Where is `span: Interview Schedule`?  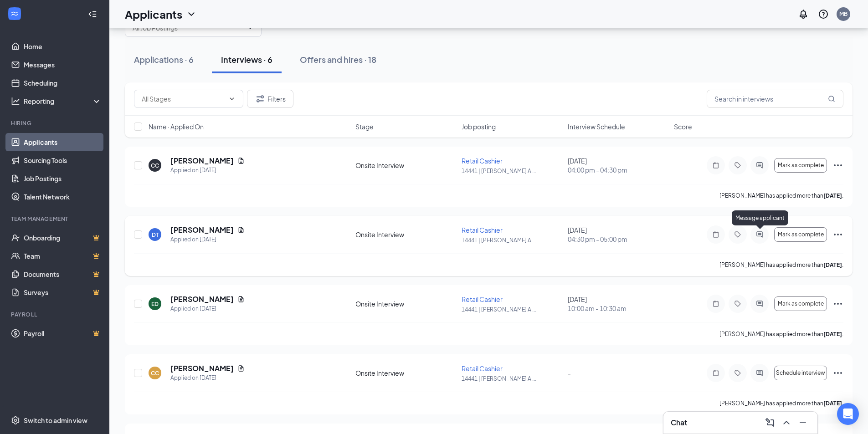 span: Interview Schedule is located at coordinates (597, 127).